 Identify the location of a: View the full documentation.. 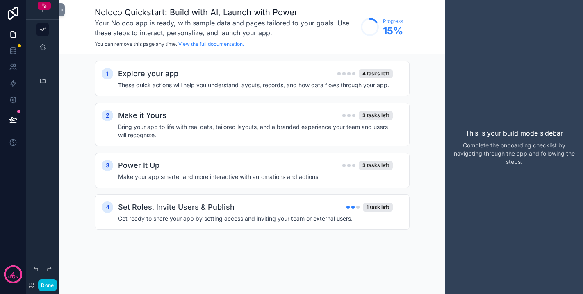
(211, 44).